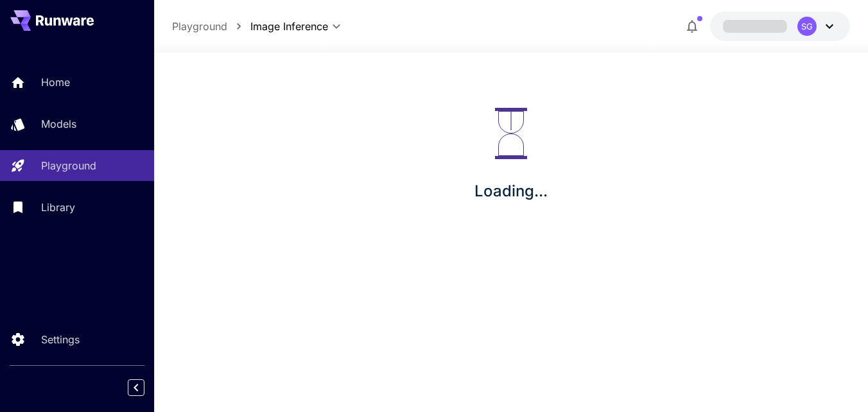  Describe the element at coordinates (200, 26) in the screenshot. I see `a: Playground` at that location.